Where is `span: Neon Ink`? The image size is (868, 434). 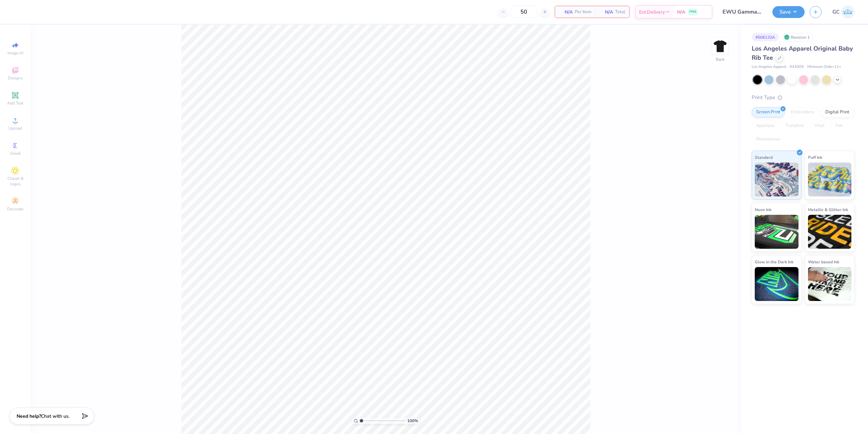
span: Neon Ink is located at coordinates (763, 209).